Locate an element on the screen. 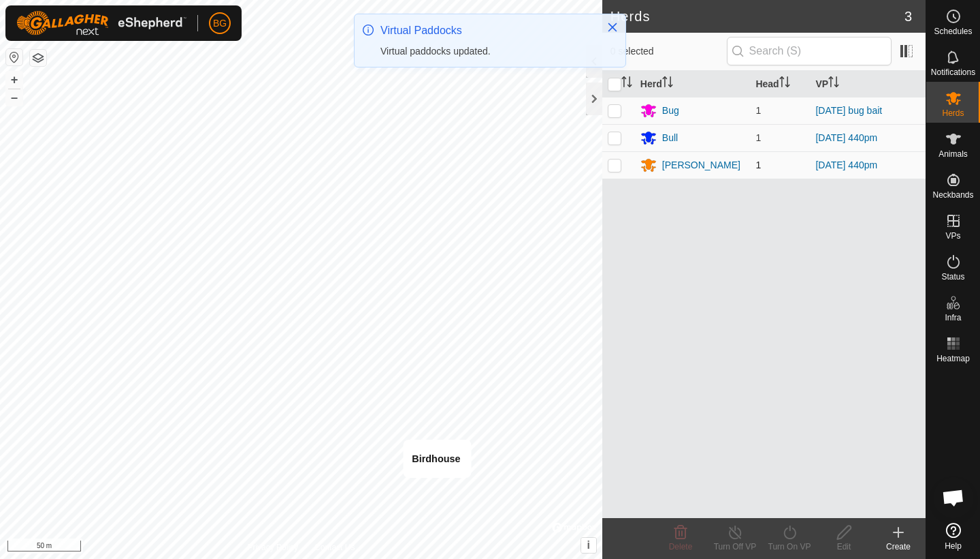 The image size is (980, 559). span: i is located at coordinates (588, 544).